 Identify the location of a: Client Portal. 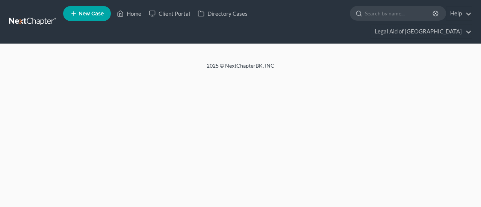
(169, 14).